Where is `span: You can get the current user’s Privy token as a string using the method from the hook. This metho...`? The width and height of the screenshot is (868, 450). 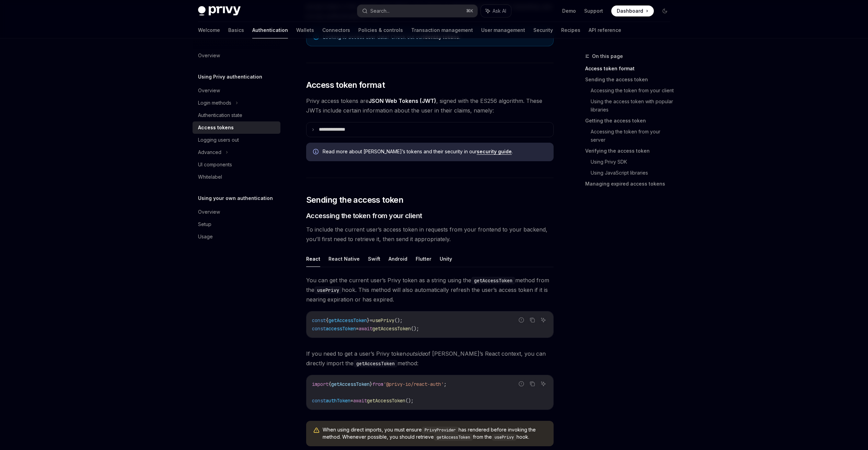
span: You can get the current user’s Privy token as a string using the method from the hook. This metho... is located at coordinates (429, 290).